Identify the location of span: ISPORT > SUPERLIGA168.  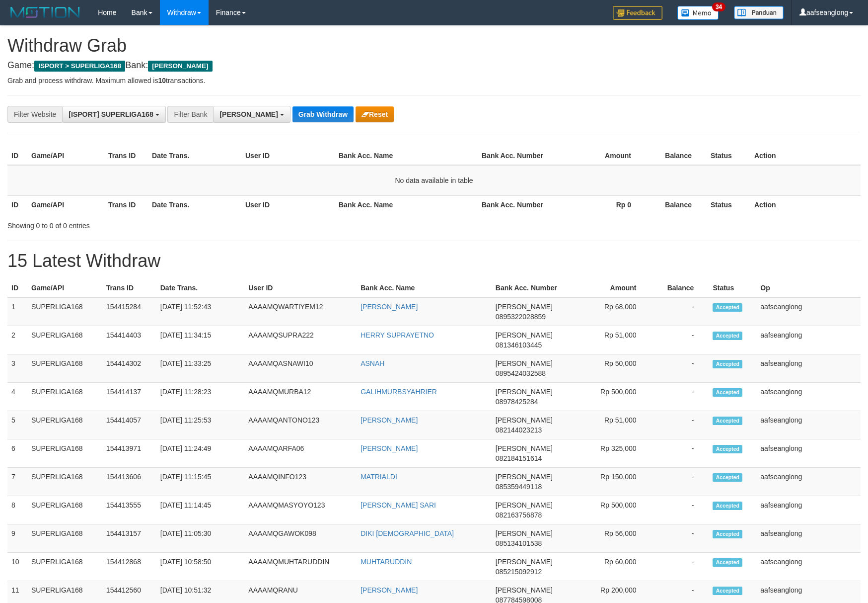
(79, 66).